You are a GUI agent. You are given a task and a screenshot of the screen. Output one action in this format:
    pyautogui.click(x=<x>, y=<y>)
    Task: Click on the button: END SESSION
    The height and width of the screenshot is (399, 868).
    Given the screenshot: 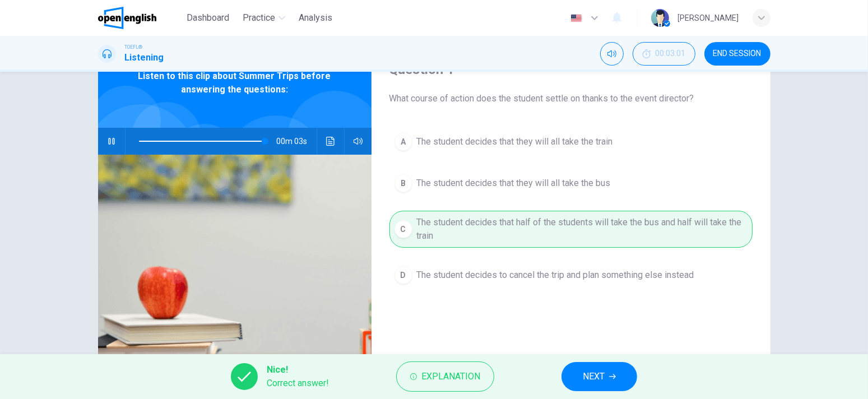 What is the action you would take?
    pyautogui.click(x=738, y=54)
    